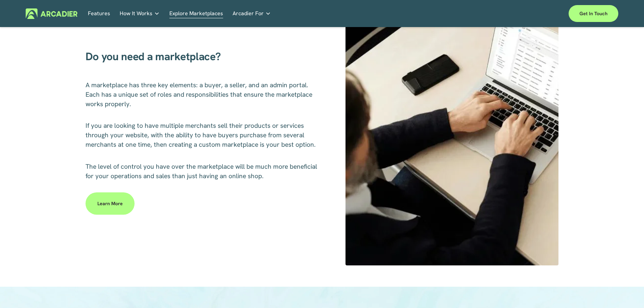  I want to click on span: If you are looking to have multiple merchants sell their products or services through your websit..., so click(201, 135).